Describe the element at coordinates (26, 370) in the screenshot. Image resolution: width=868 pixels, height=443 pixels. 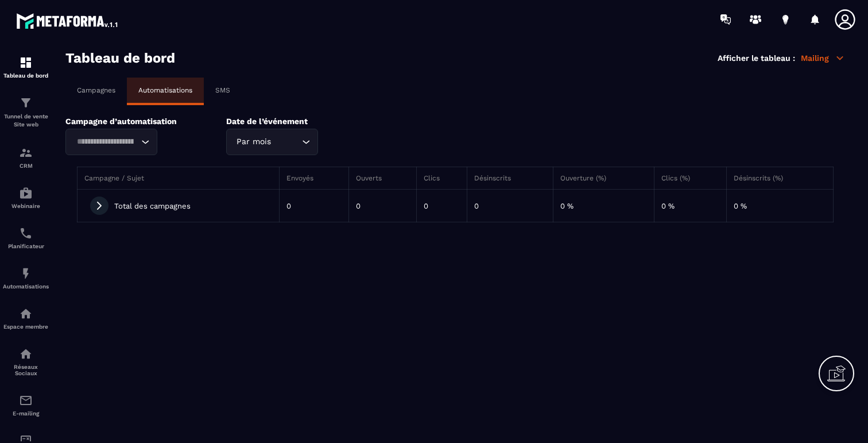
I see `p: Réseaux Sociaux` at that location.